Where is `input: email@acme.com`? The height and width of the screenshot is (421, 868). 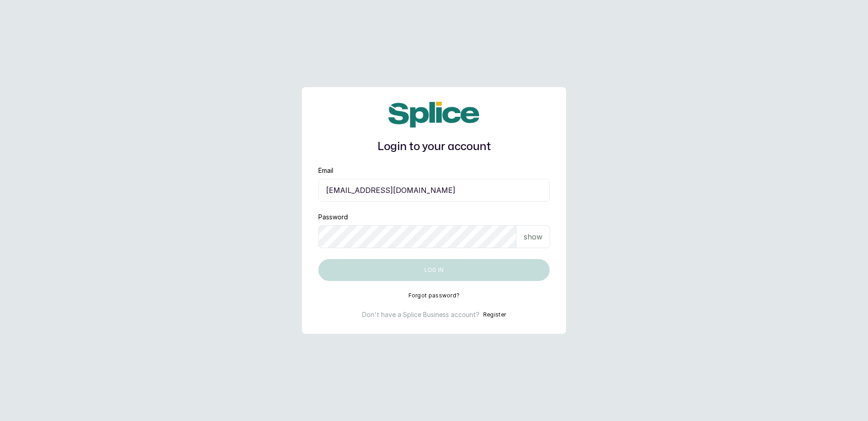 input: email@acme.com is located at coordinates (434, 190).